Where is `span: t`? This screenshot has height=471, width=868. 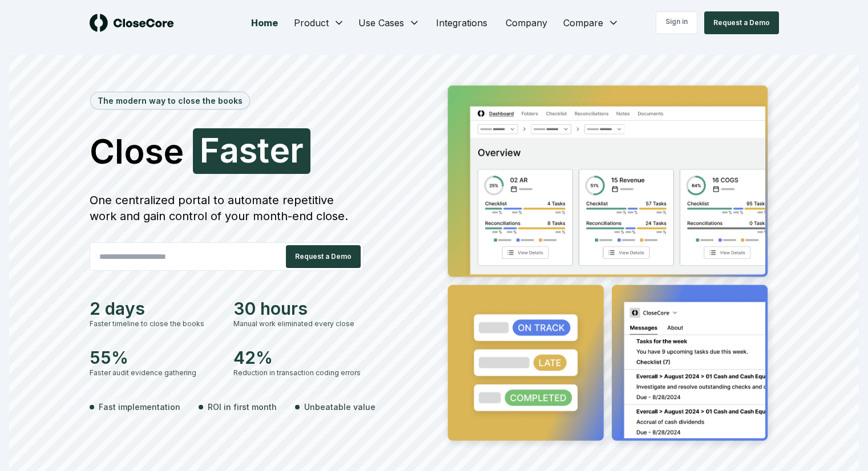
span: t is located at coordinates (263, 150).